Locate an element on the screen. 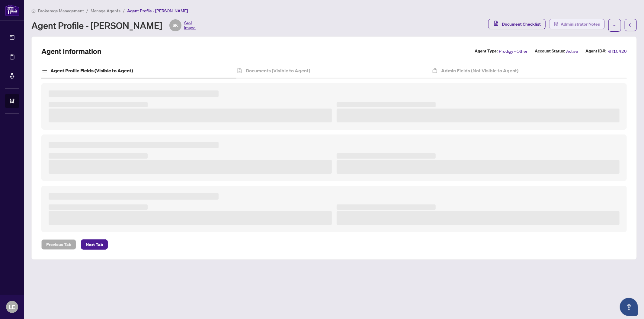 This screenshot has width=644, height=319. h4: Agent Profile Fields (Visible to Agent) is located at coordinates (91, 70).